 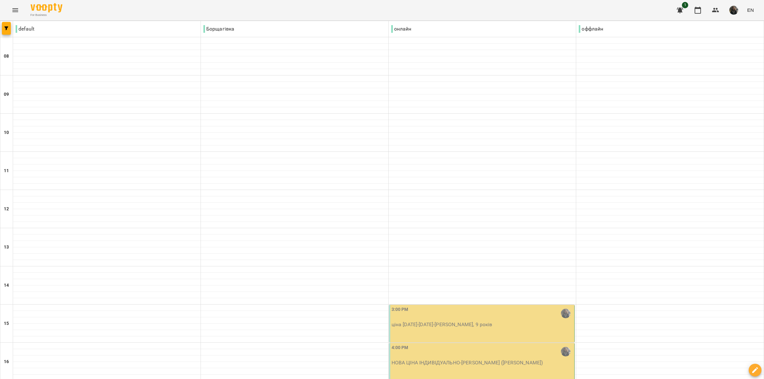 What do you see at coordinates (46, 8) in the screenshot?
I see `img: Voopty Logo` at bounding box center [46, 8].